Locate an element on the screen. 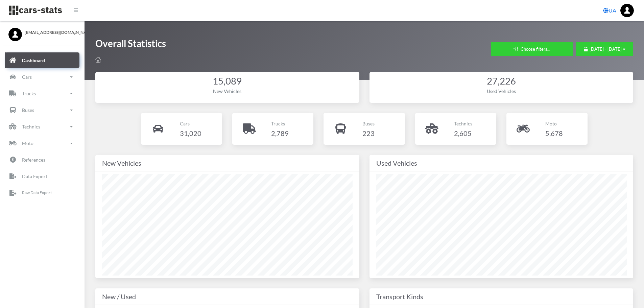 Image resolution: width=644 pixels, height=308 pixels. a: References is located at coordinates (42, 160).